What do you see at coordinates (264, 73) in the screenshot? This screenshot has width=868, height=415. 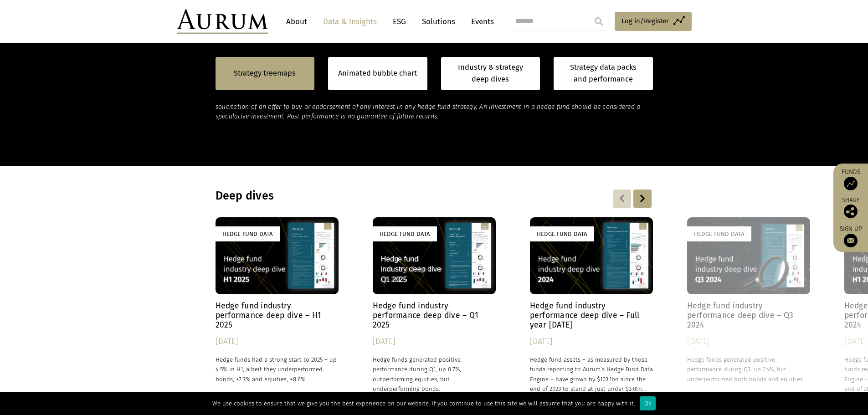 I see `a: Strategy treemaps` at bounding box center [264, 73].